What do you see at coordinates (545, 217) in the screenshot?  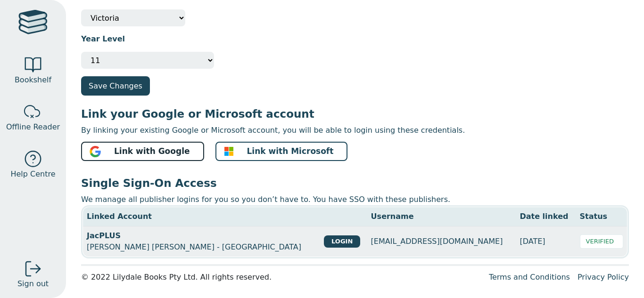 I see `th: Date linked` at bounding box center [545, 217].